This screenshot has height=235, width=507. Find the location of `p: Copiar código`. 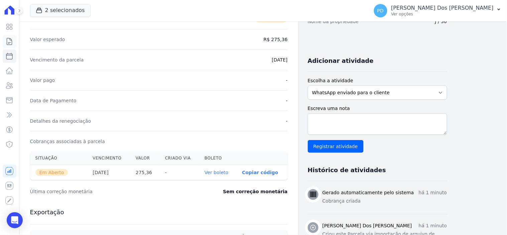

p: Copiar código is located at coordinates (260, 173).